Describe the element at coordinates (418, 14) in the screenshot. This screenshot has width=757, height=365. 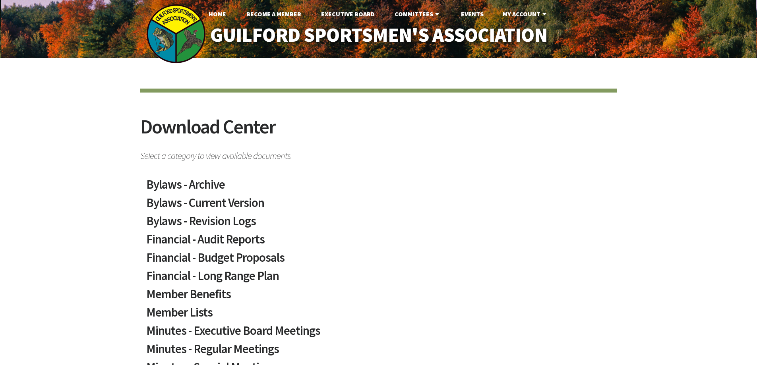
I see `a: Committees` at that location.